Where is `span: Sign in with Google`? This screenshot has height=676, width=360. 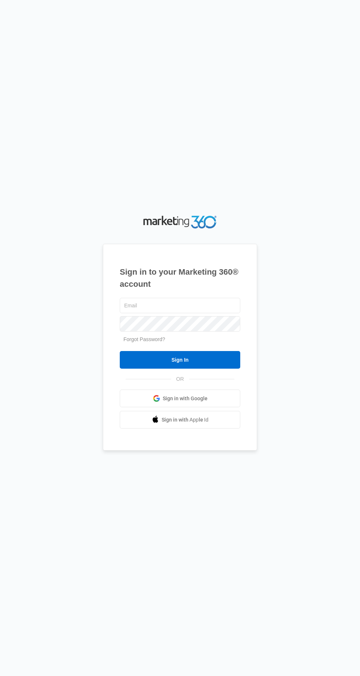
span: Sign in with Google is located at coordinates (185, 398).